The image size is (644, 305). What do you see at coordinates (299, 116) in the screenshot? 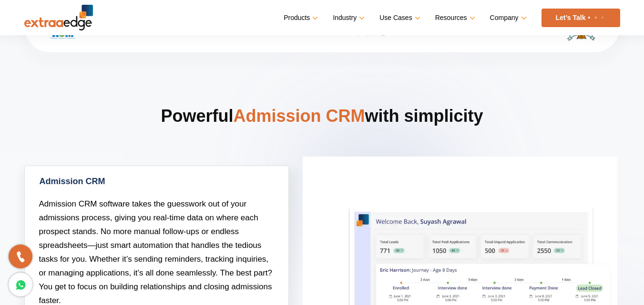
I see `span: Admission CRM` at bounding box center [299, 116].